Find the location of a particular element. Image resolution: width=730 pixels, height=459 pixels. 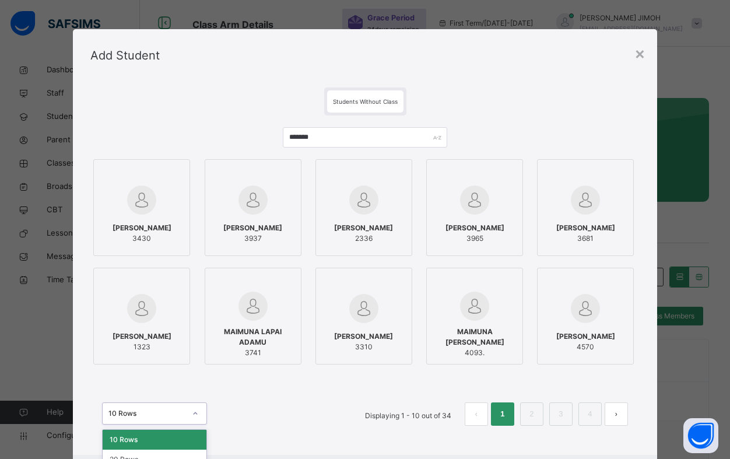

span: 4570 is located at coordinates (585, 347).